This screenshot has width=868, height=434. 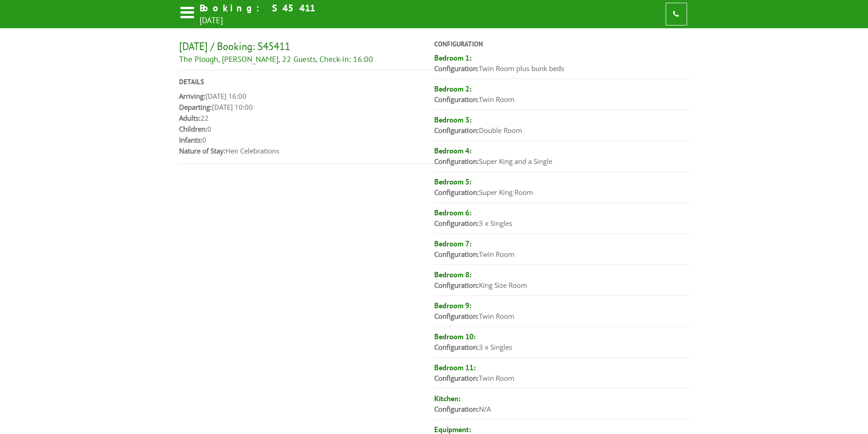 What do you see at coordinates (562, 130) in the screenshot?
I see `p: Double Room` at bounding box center [562, 130].